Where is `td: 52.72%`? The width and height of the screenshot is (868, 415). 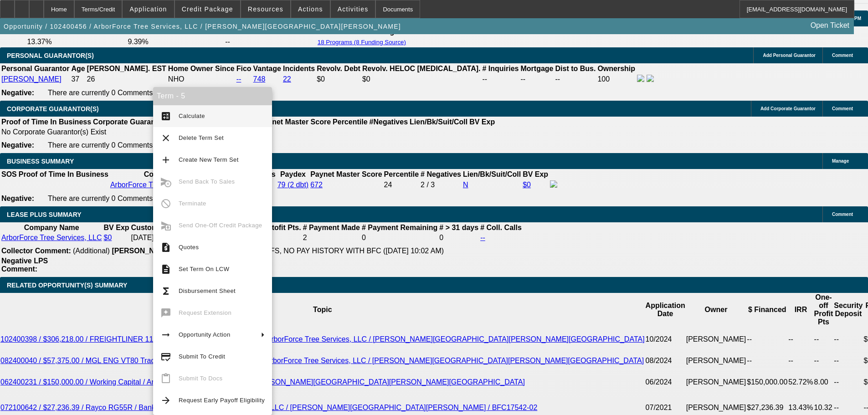
td: 52.72% is located at coordinates (801, 382).